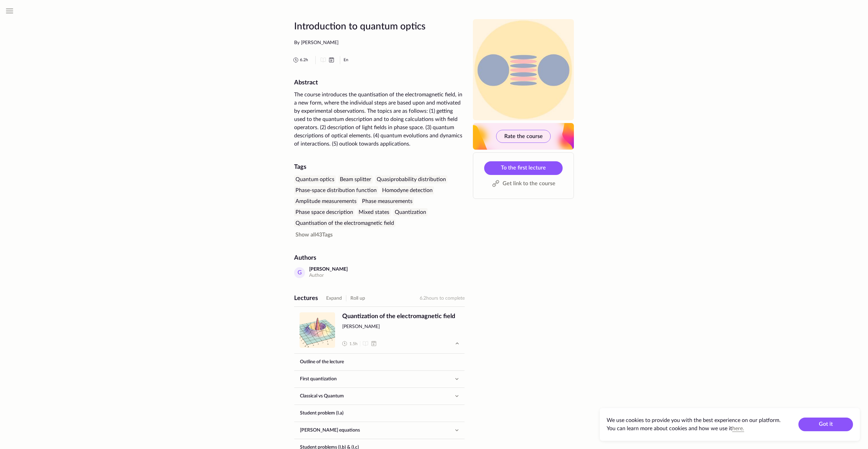  What do you see at coordinates (380, 26) in the screenshot?
I see `h1: Introduction to quantum optics` at bounding box center [380, 26].